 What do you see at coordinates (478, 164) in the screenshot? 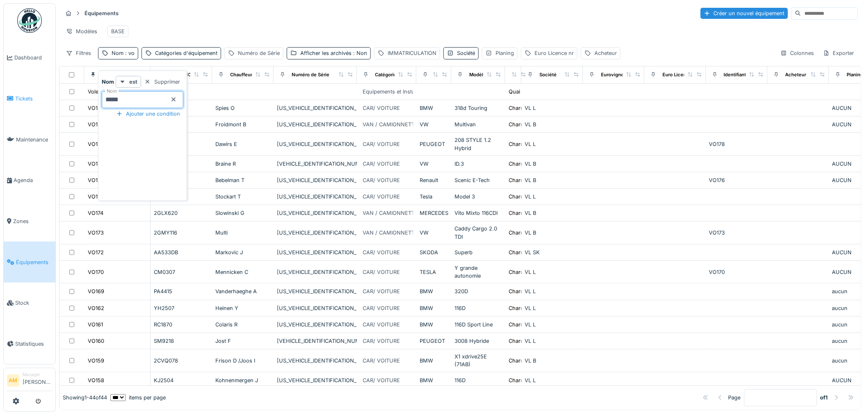
I see `div: ID.3` at bounding box center [478, 164].